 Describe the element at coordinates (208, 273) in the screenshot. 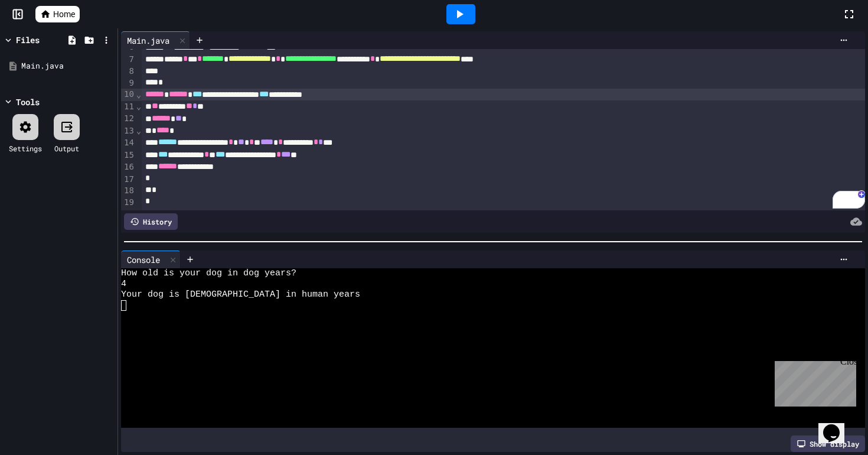

I see `span: How old is your dog in dog years?` at that location.